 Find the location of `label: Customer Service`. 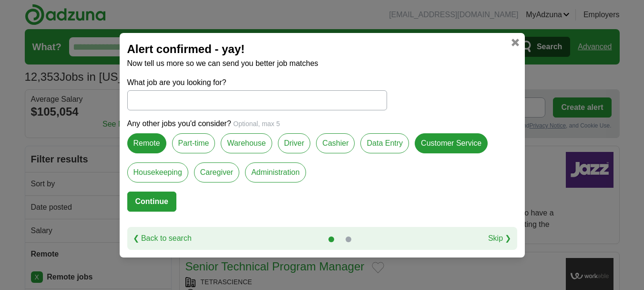

label: Customer Service is located at coordinates (451, 143).